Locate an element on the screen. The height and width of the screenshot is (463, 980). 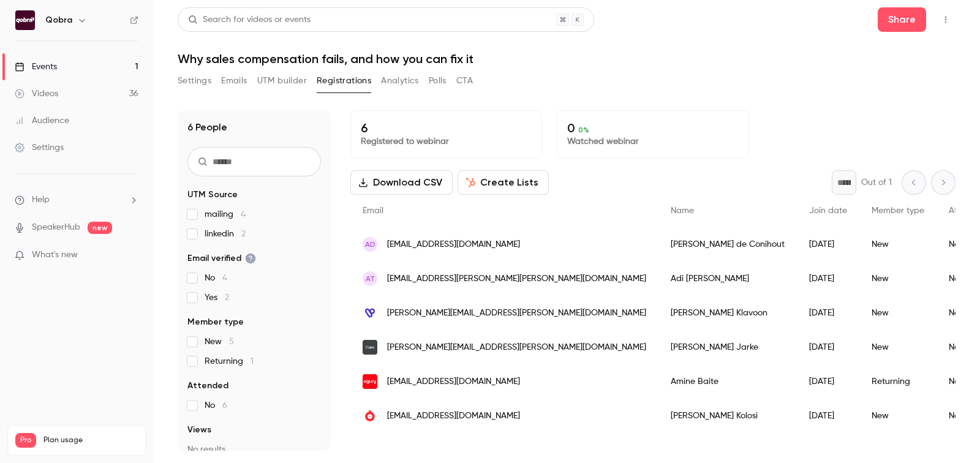
span: New is located at coordinates (220, 341).